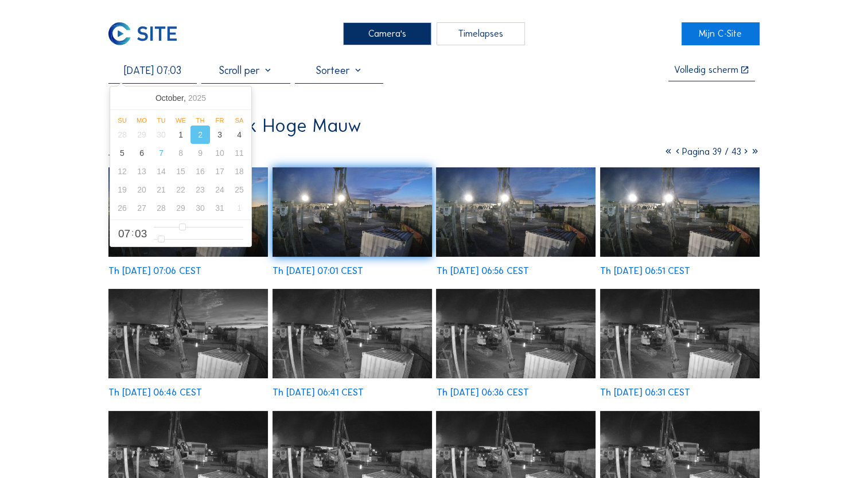 Image resolution: width=868 pixels, height=478 pixels. What do you see at coordinates (352, 212) in the screenshot?
I see `img: image_53547850` at bounding box center [352, 212].